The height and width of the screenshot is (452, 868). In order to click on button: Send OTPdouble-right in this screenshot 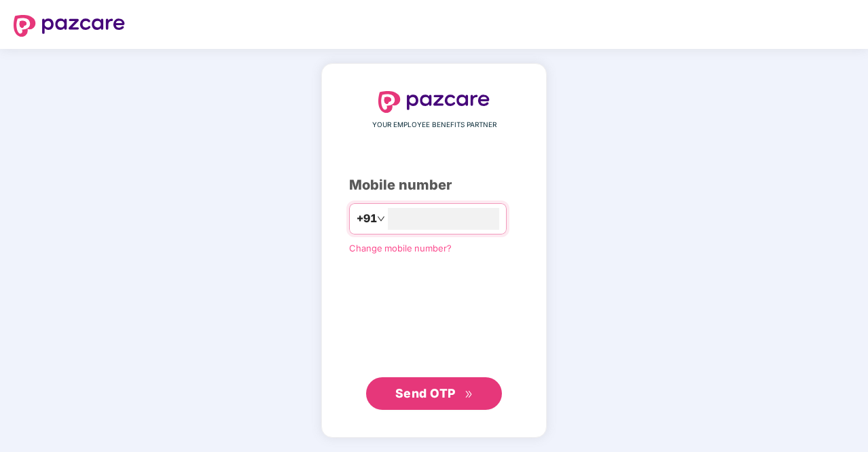, I will do `click(434, 394)`.